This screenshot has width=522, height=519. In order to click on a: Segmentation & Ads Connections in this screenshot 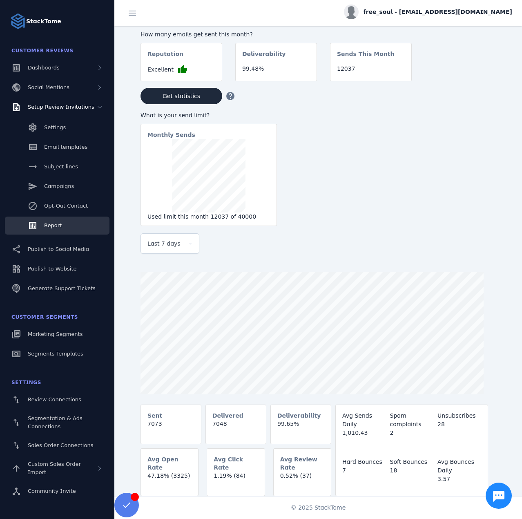, I will do `click(57, 422)`.